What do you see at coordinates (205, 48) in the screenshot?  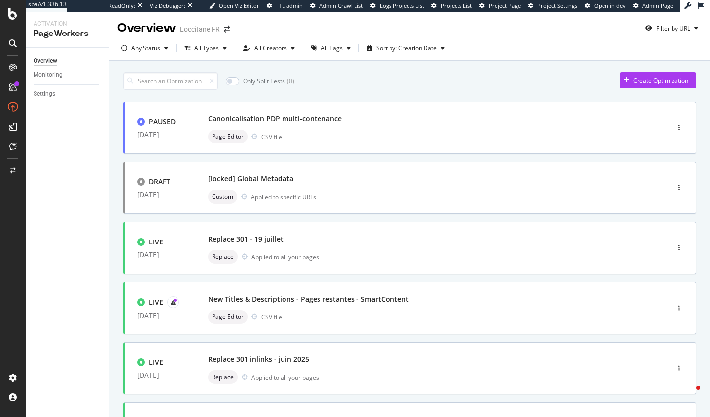 I see `button: All Types` at bounding box center [205, 48].